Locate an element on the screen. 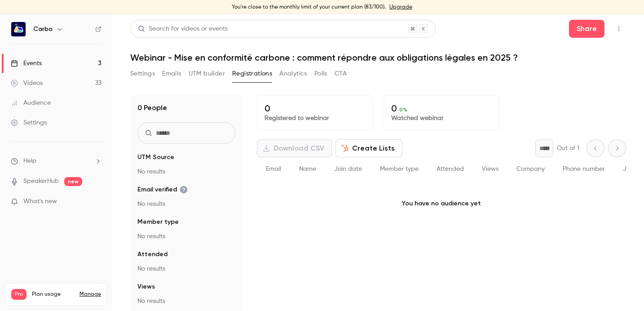 Image resolution: width=644 pixels, height=311 pixels. a: Upgrade is located at coordinates (401, 7).